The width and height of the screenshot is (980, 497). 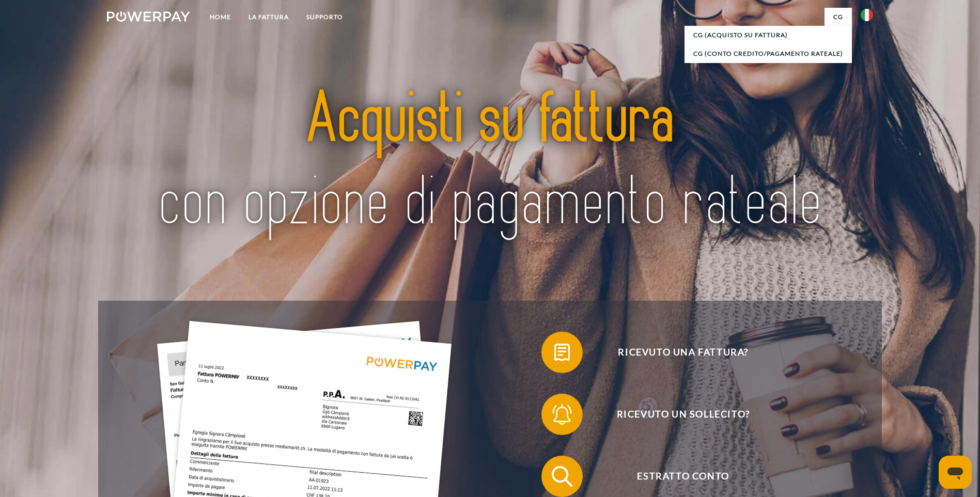 I want to click on a: Home, so click(x=220, y=17).